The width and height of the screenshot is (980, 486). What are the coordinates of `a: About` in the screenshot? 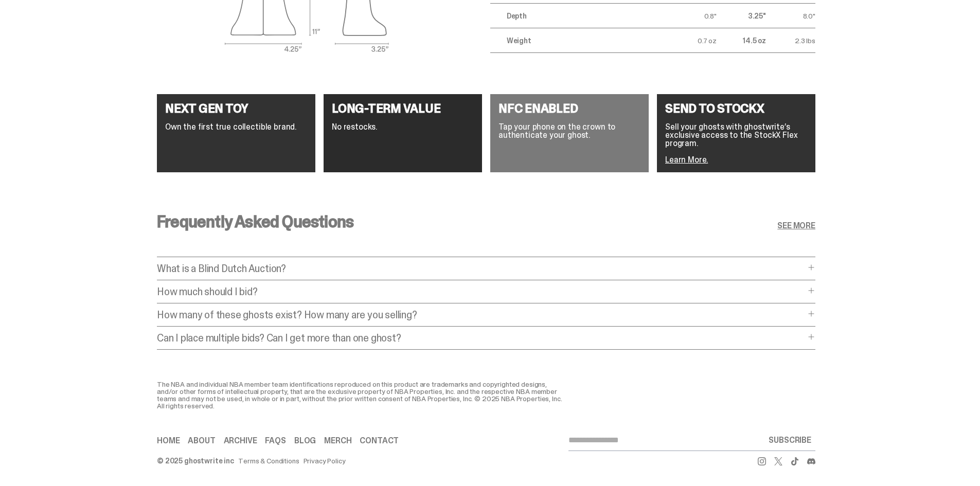 It's located at (201, 441).